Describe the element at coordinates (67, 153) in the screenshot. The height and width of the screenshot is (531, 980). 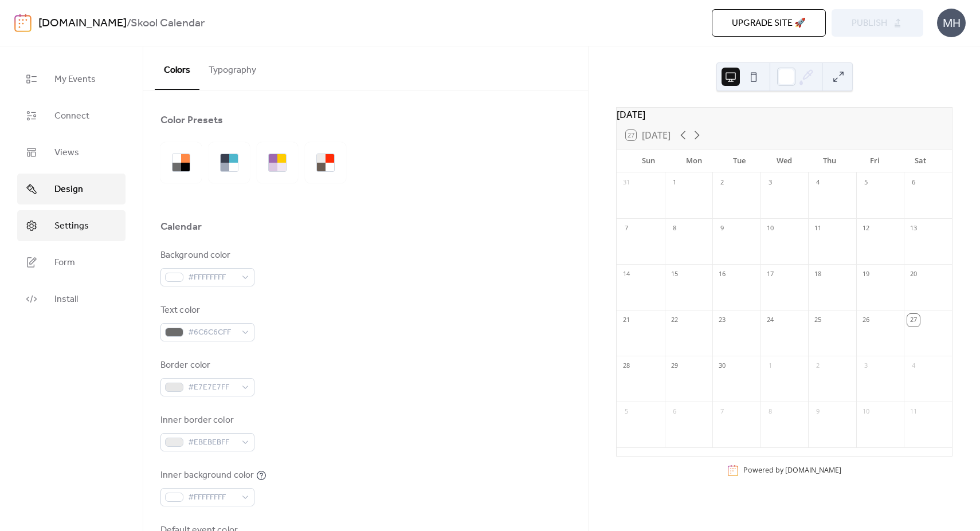
I see `span: Views` at that location.